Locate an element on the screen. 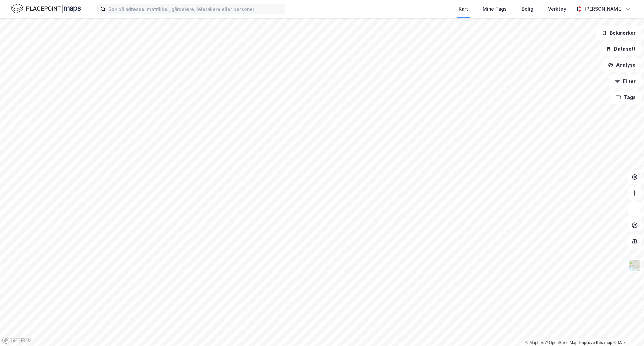 Image resolution: width=644 pixels, height=346 pixels. button: Bokmerker is located at coordinates (619, 33).